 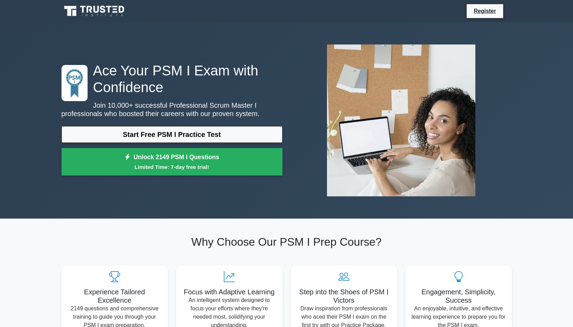 What do you see at coordinates (344, 296) in the screenshot?
I see `h5: Step into the Shoes of PSM I Victors` at bounding box center [344, 296].